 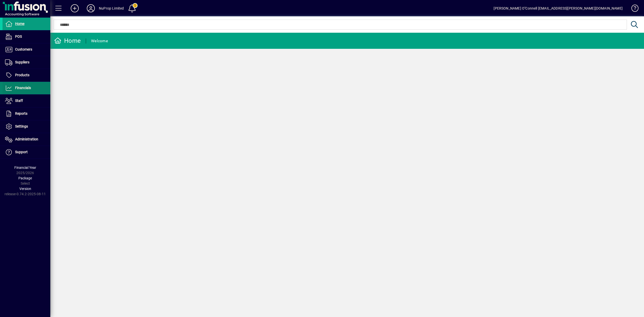 What do you see at coordinates (25, 168) in the screenshot?
I see `span: Financial Year` at bounding box center [25, 168].